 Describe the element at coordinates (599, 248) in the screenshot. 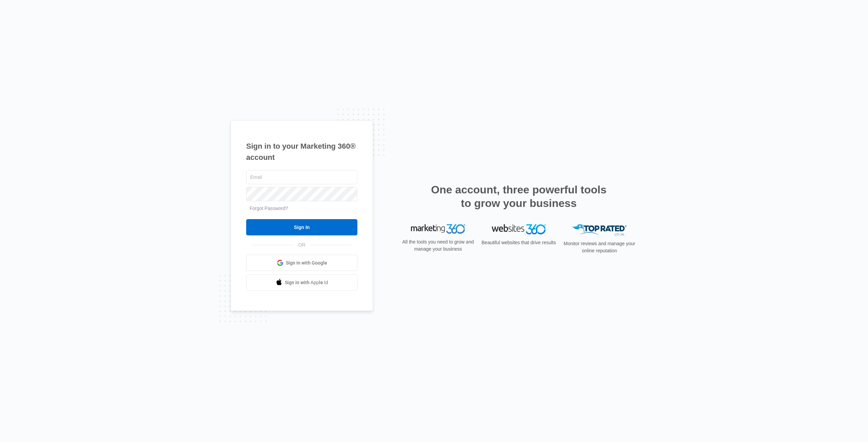

I see `p: Monitor reviews and manage your online reputation` at that location.